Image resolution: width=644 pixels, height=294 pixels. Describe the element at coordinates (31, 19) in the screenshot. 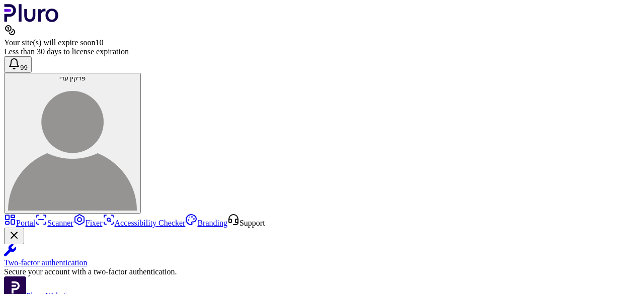

I see `a: Logo` at that location.